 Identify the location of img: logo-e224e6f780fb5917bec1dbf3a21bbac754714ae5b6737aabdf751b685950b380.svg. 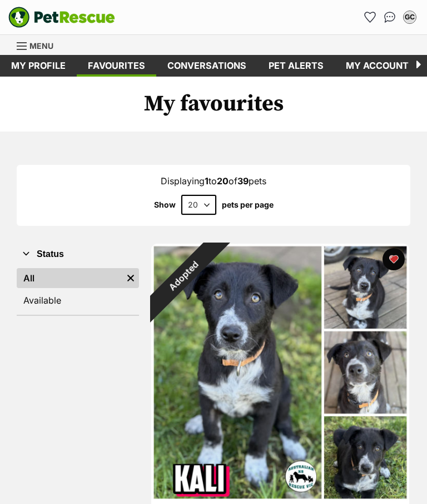
(62, 17).